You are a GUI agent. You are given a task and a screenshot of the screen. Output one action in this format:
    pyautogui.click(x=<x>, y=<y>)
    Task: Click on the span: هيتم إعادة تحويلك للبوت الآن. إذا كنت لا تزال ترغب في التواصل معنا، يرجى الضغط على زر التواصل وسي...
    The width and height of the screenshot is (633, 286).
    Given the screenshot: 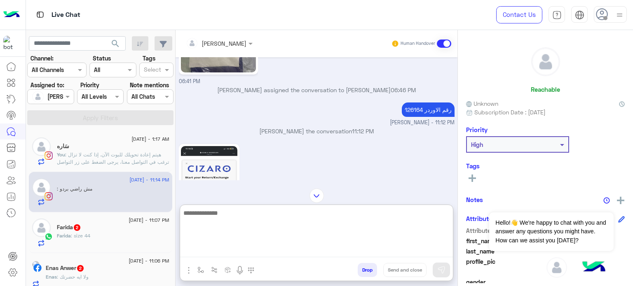 What is the action you would take?
    pyautogui.click(x=113, y=162)
    